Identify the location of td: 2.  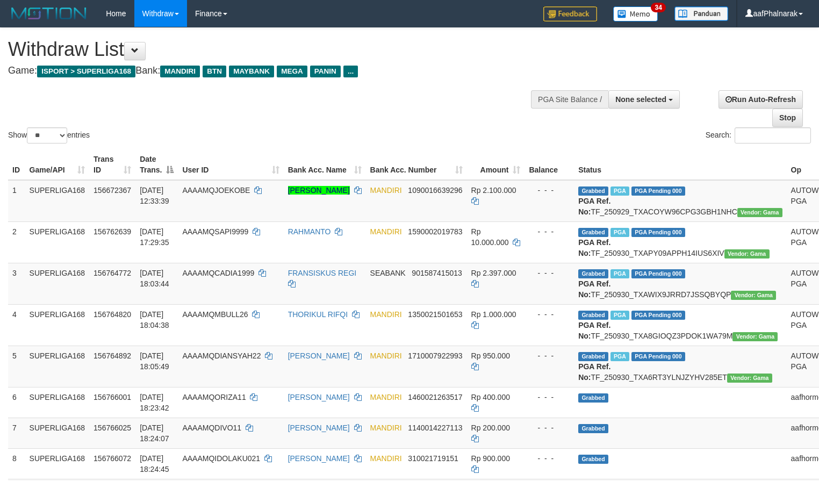
(17, 242).